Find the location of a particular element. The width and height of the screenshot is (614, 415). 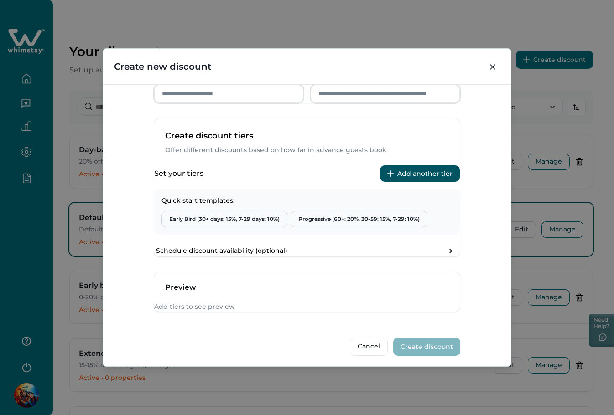

p: Add tiers to see preview is located at coordinates (307, 307).